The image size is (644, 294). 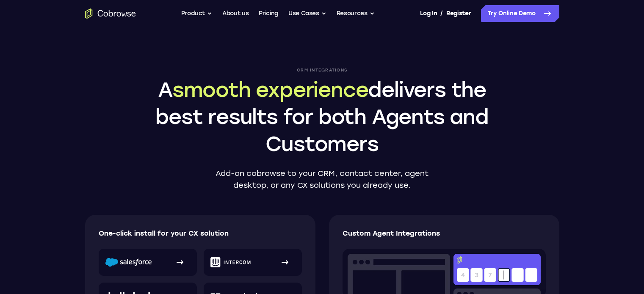 What do you see at coordinates (444, 233) in the screenshot?
I see `p: Custom Agent Integrations` at bounding box center [444, 233].